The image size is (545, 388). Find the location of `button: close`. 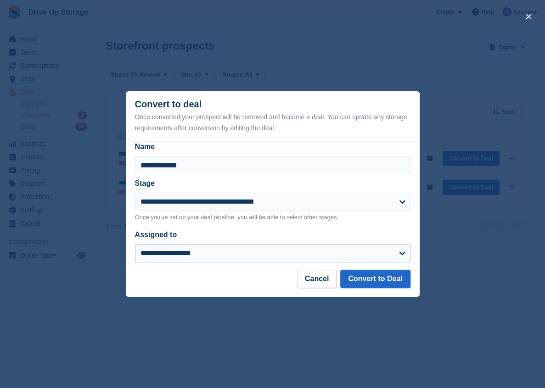

button: close is located at coordinates (528, 17).